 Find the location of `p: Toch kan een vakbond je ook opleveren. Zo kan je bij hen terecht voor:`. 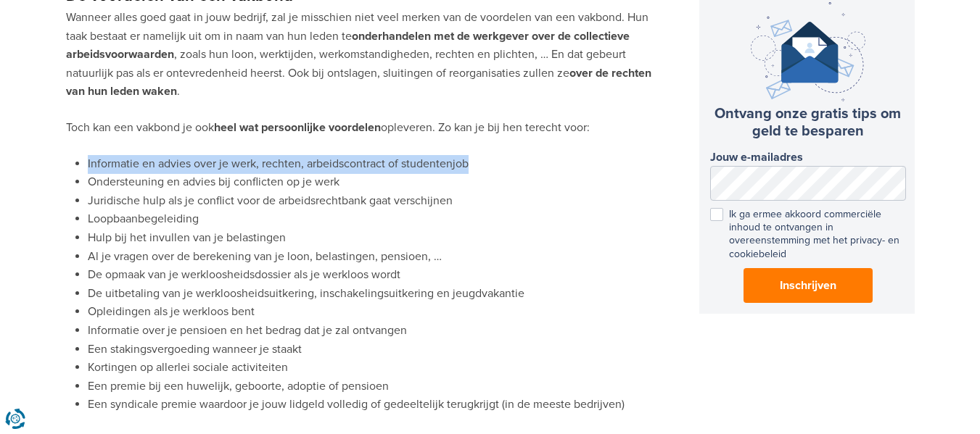

p: Toch kan een vakbond je ook opleveren. Zo kan je bij hen terecht voor: is located at coordinates (367, 128).